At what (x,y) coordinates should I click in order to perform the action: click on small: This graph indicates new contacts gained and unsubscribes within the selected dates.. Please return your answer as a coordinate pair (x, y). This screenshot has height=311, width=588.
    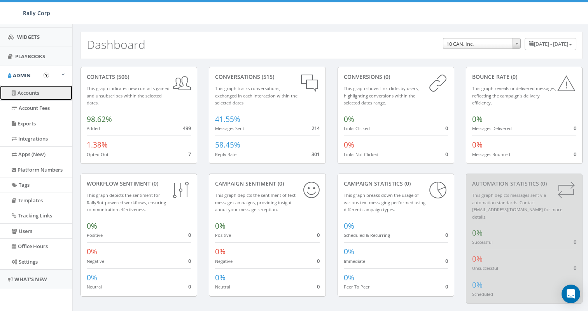
    Looking at the image, I should click on (128, 96).